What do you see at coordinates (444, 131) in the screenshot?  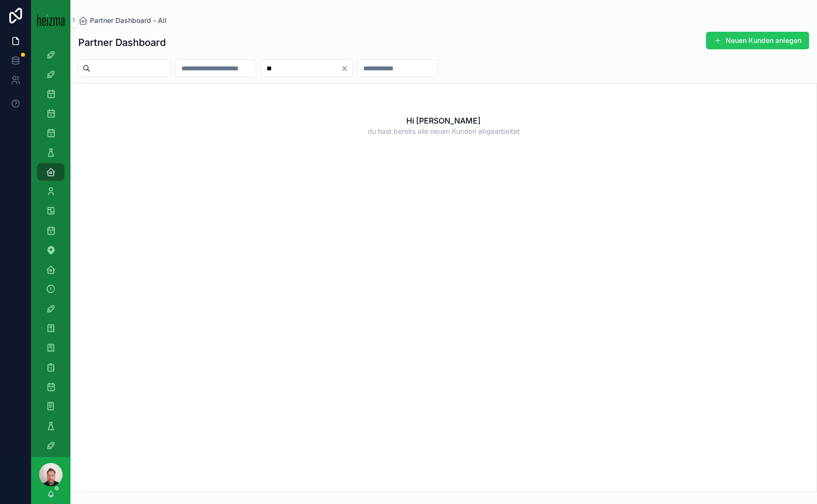 I see `span: du hast bereits alle neuen Kunden abgearbeitet` at bounding box center [444, 131].